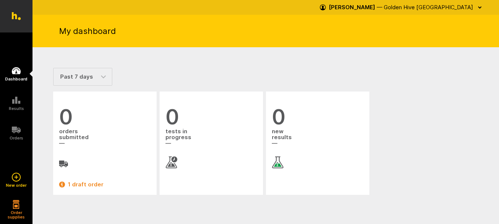  Describe the element at coordinates (211, 138) in the screenshot. I see `span: tests in progress` at that location.